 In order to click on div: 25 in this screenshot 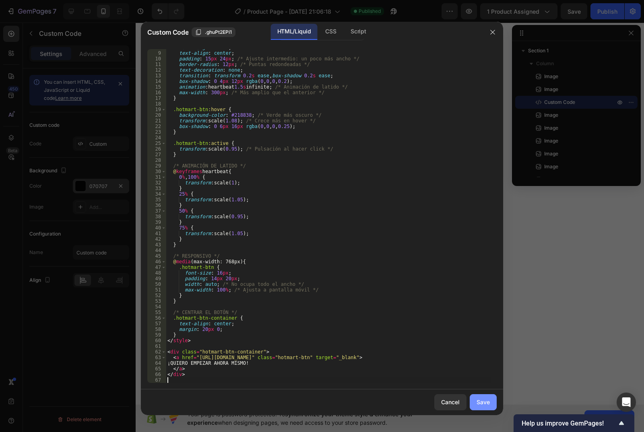, I will do `click(157, 143)`.